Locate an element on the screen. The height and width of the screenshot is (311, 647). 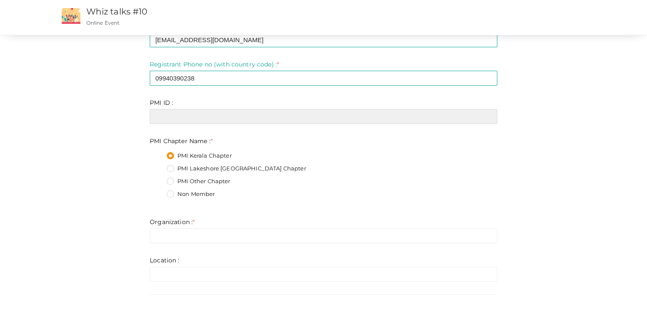
label: PMI Other Chapter is located at coordinates (198, 181).